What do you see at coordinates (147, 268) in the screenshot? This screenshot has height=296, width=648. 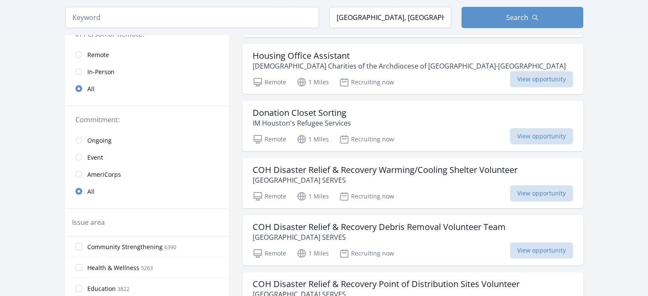 I see `span: 5263` at bounding box center [147, 268].